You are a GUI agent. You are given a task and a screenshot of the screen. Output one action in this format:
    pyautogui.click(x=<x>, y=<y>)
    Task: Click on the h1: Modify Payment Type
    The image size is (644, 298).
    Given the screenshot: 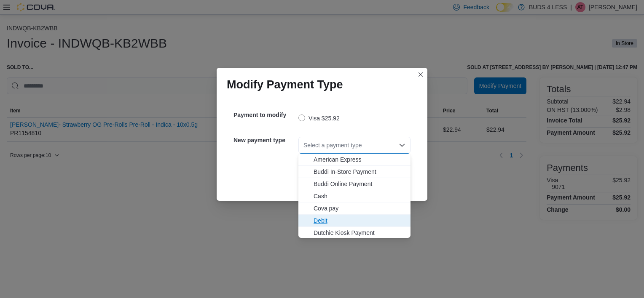 What is the action you would take?
    pyautogui.click(x=285, y=85)
    